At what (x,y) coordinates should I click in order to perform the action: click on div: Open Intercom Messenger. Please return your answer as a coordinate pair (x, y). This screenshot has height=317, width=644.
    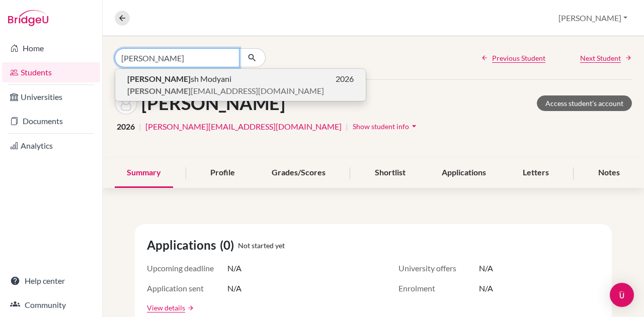
    Looking at the image, I should click on (622, 295).